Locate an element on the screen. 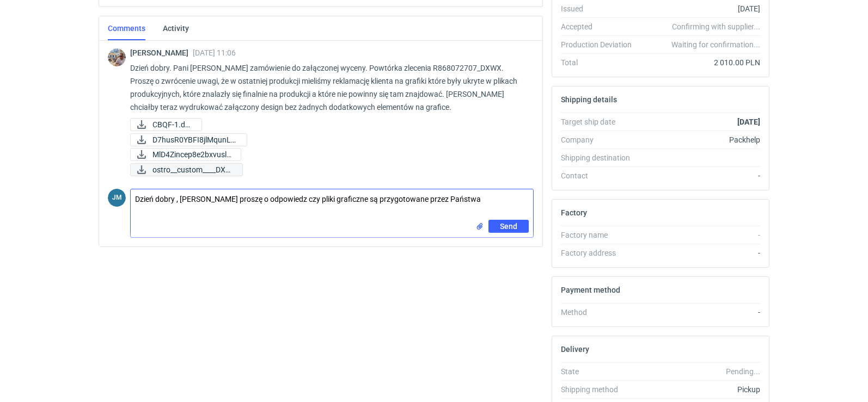 The image size is (868, 402). div: Factory address is located at coordinates (601, 253).